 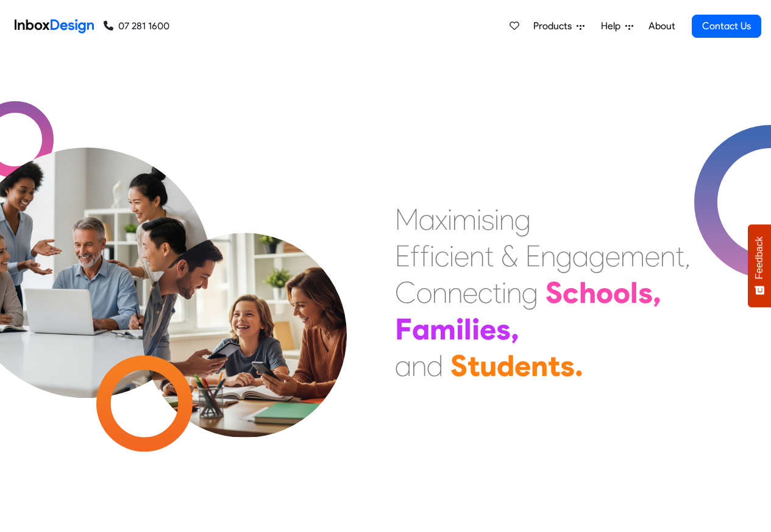 What do you see at coordinates (442, 220) in the screenshot?
I see `div: x` at bounding box center [442, 220].